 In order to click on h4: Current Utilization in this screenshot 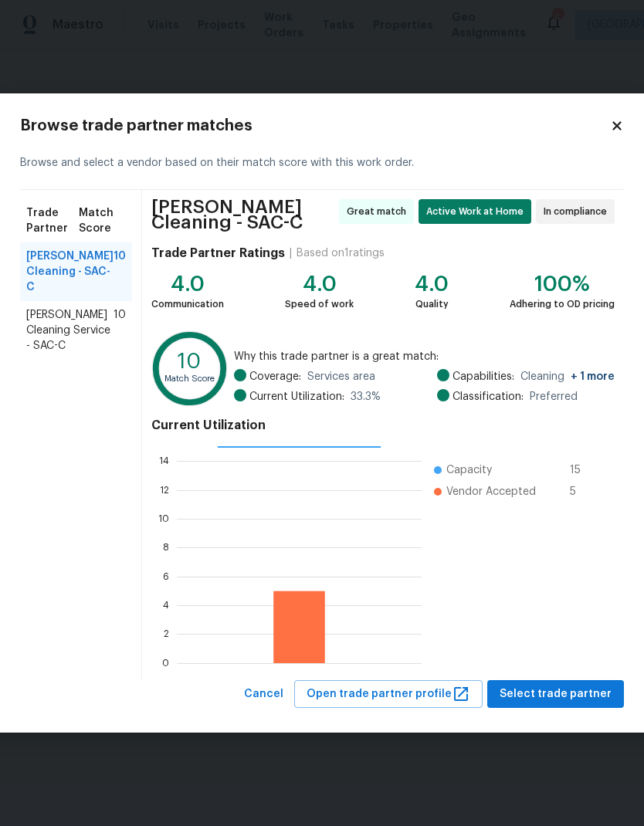, I will do `click(383, 425)`.